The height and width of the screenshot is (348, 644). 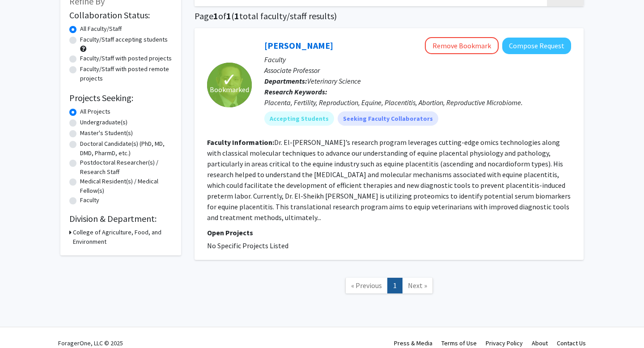 I want to click on label: Medical Resident(s) / Medical Fellow(s), so click(x=126, y=186).